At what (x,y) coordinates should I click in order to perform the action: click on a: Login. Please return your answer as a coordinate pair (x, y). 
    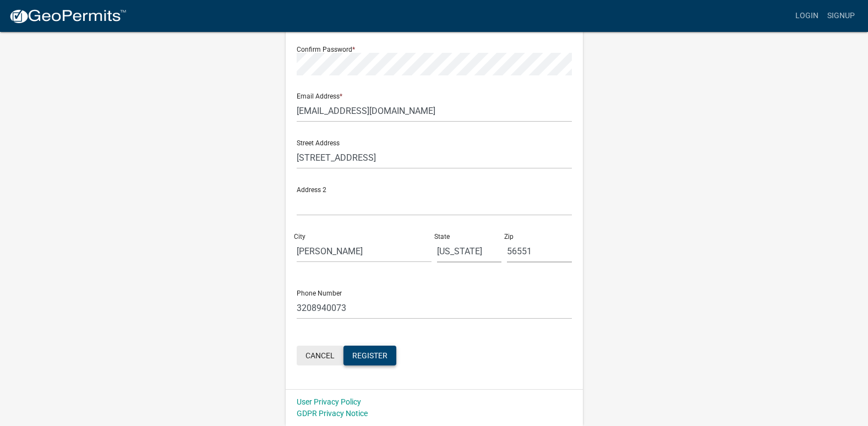
    Looking at the image, I should click on (807, 16).